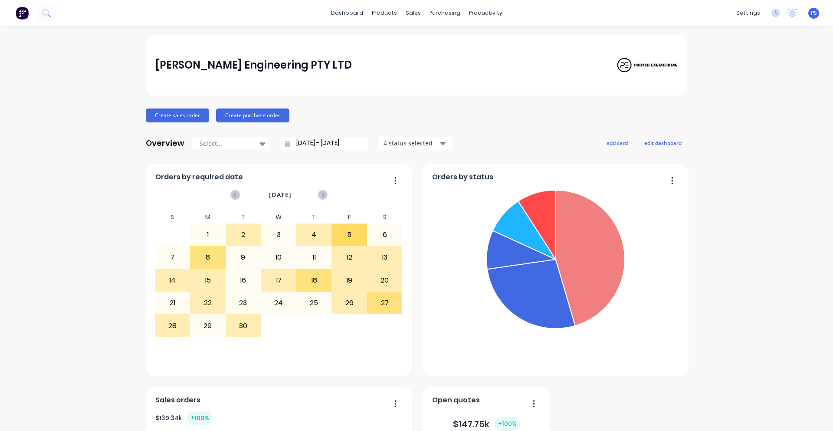  Describe the element at coordinates (486, 13) in the screenshot. I see `div: productivity` at that location.